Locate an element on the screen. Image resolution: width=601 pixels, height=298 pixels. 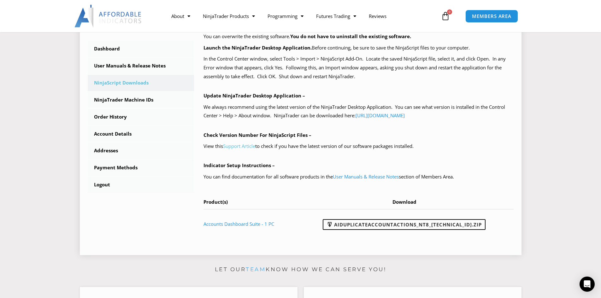
a: Logout is located at coordinates (141, 185).